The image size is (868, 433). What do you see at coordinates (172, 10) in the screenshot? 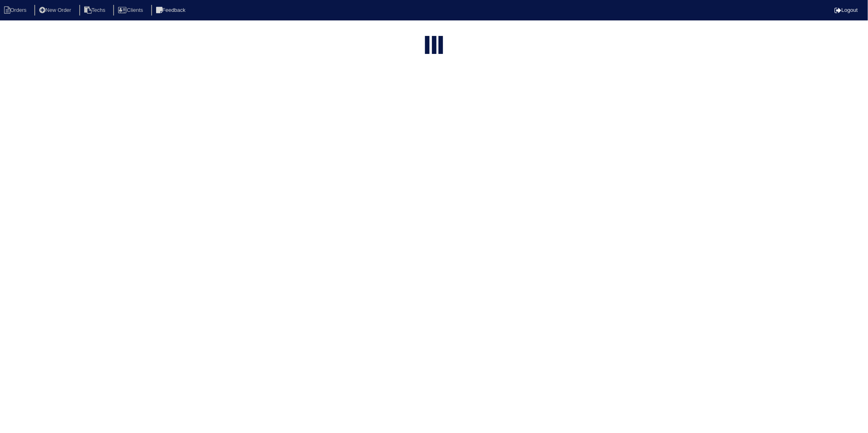
I see `li: Feedback` at bounding box center [172, 10].